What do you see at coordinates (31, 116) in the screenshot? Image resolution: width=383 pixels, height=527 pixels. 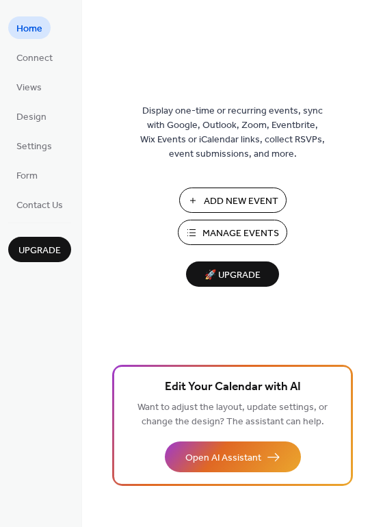 I see `a: Design` at bounding box center [31, 116].